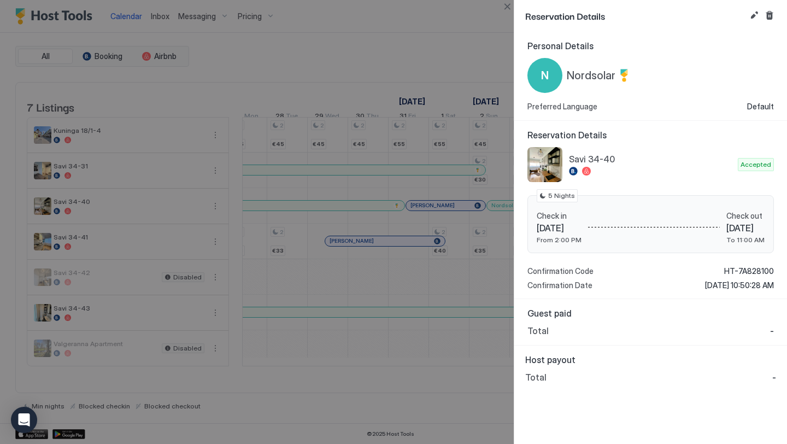  What do you see at coordinates (651, 159) in the screenshot?
I see `span: Savi 34-40` at bounding box center [651, 159].